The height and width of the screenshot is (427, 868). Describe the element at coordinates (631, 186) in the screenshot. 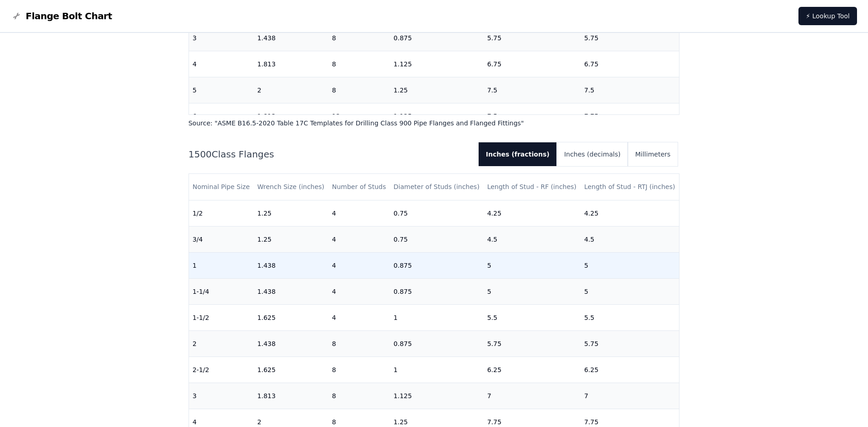

I see `th: Length of Stud - RTJ (inches)` at that location.